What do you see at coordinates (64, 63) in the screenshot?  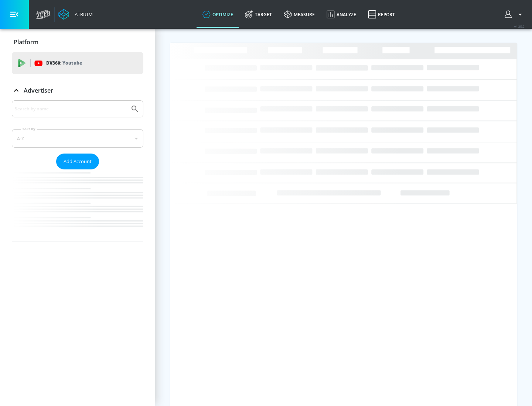 I see `p: DV360:` at bounding box center [64, 63].